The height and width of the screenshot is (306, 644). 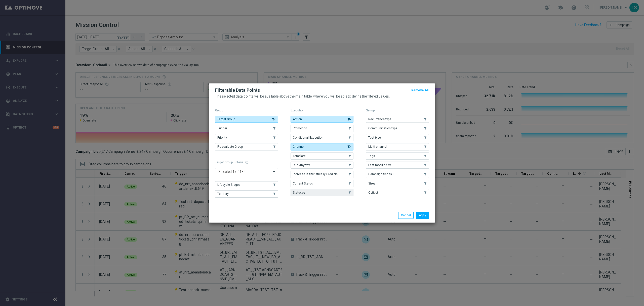 What do you see at coordinates (397, 119) in the screenshot?
I see `button: Recurrence type` at bounding box center [397, 119].